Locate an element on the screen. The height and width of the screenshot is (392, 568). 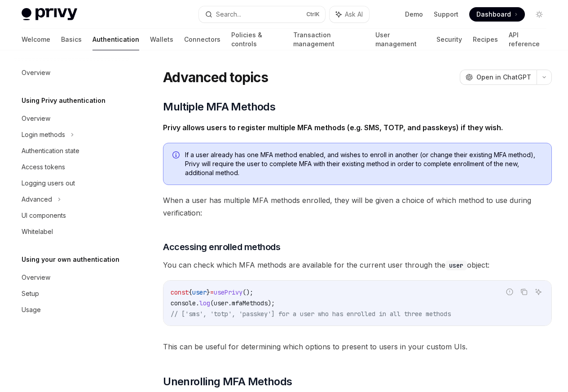
span: log is located at coordinates (205, 303).